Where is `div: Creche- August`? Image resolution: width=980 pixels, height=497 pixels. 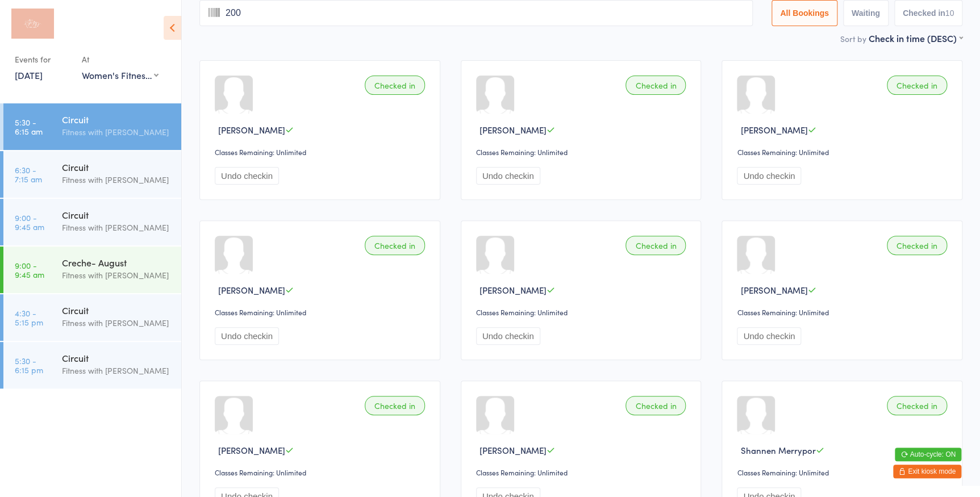
div: Creche- August is located at coordinates (117, 262).